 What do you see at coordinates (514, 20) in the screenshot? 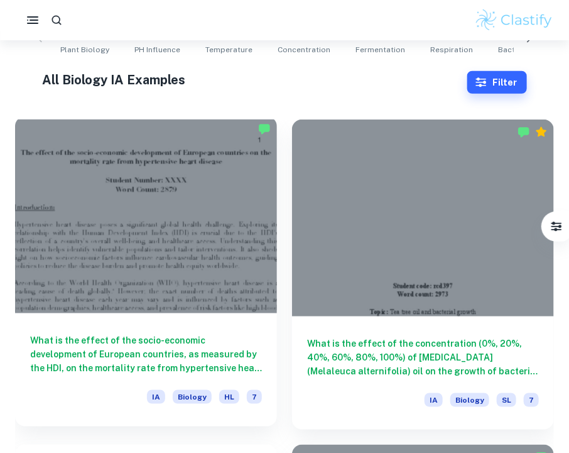
I see `a: Clastify logo` at bounding box center [514, 20].